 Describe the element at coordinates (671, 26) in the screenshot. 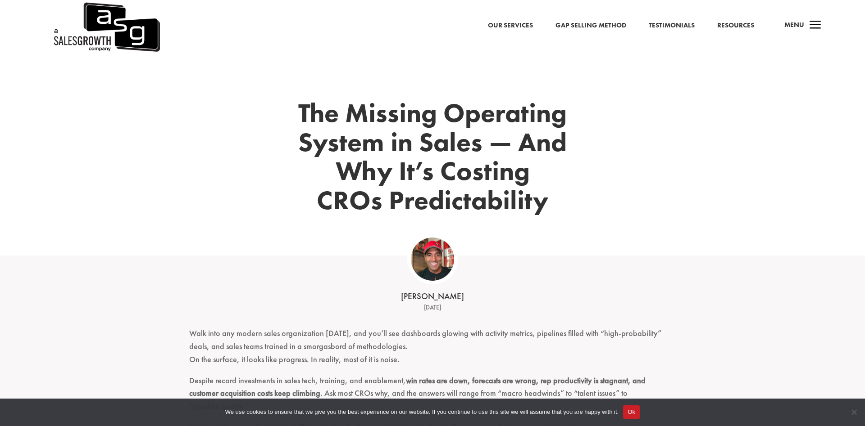

I see `a: Testimonials` at that location.